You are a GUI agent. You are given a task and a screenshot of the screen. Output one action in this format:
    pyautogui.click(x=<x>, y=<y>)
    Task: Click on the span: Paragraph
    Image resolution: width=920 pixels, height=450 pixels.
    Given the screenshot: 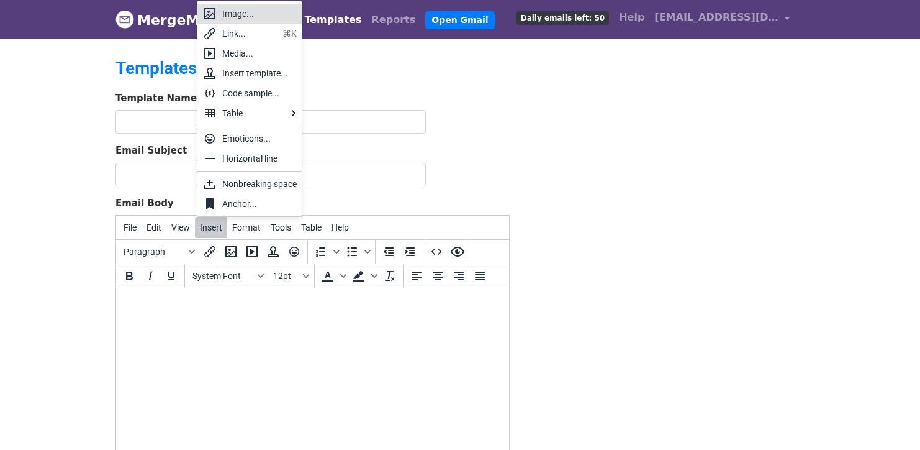 What is the action you would take?
    pyautogui.click(x=154, y=251)
    